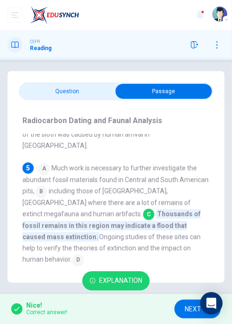 This screenshot has height=324, width=232. Describe the element at coordinates (47, 312) in the screenshot. I see `span: Correct answer!` at that location.